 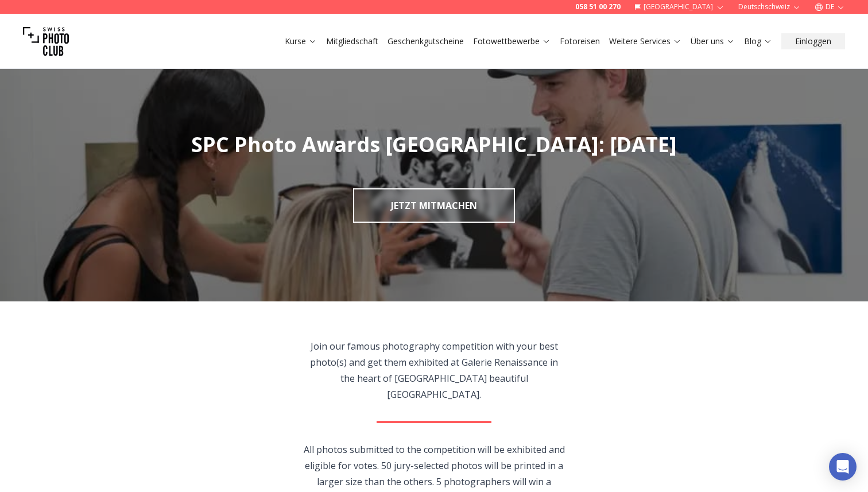 What do you see at coordinates (352, 41) in the screenshot?
I see `button: Mitgliedschaft` at bounding box center [352, 41].